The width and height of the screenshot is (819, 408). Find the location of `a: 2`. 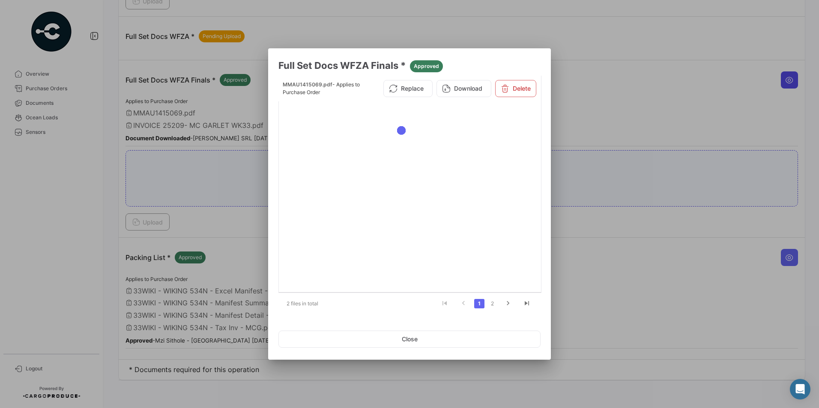

a: 2 is located at coordinates (492, 304).